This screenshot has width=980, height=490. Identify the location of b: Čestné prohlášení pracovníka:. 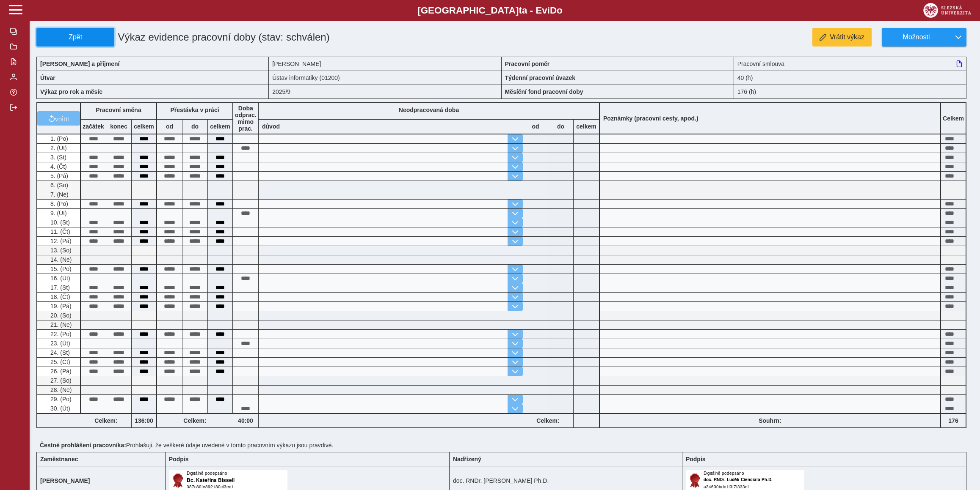
(83, 446).